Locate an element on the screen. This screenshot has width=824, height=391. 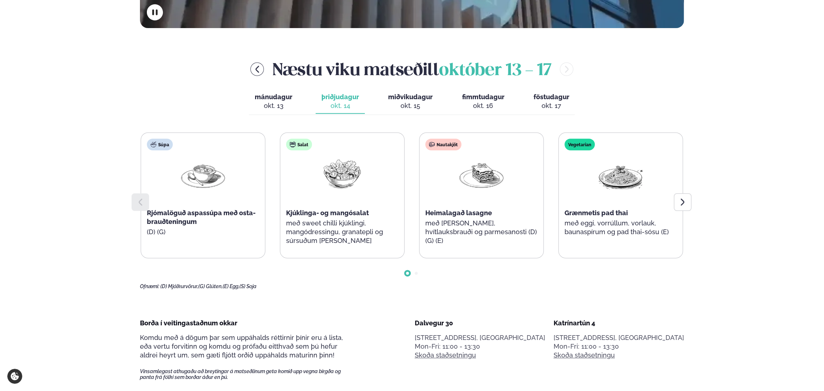
span: (G) Glúten, is located at coordinates (210, 286).